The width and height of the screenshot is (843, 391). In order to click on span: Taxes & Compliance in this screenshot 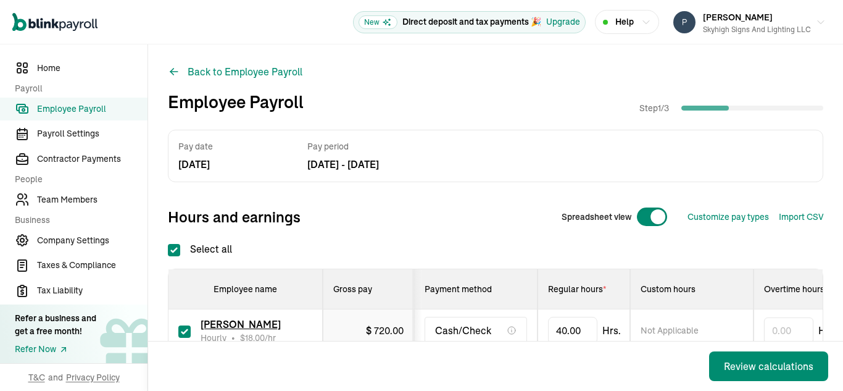, I will do `click(92, 265)`.